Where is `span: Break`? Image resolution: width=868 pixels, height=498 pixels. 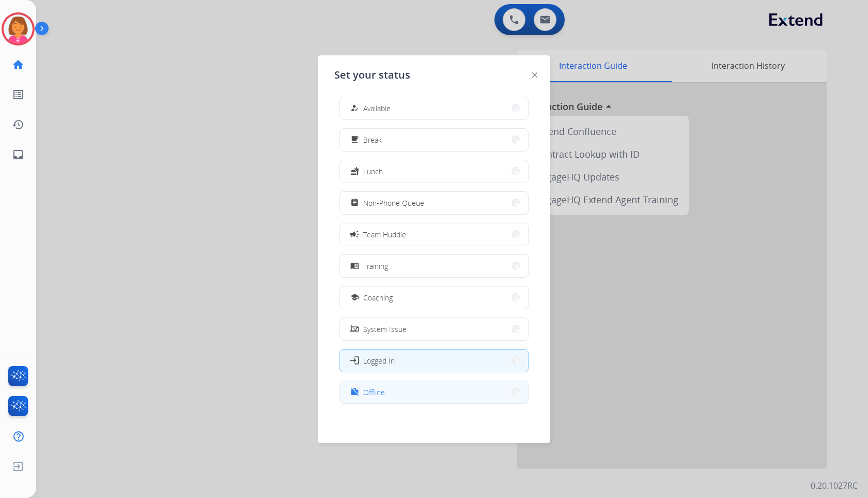
span: Break is located at coordinates (372, 139).